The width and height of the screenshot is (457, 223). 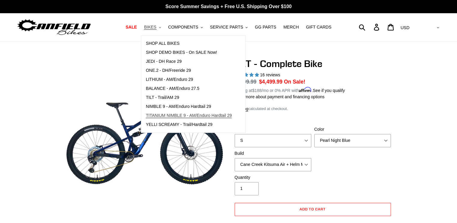 I want to click on button: COMPONENTS, so click(x=185, y=27).